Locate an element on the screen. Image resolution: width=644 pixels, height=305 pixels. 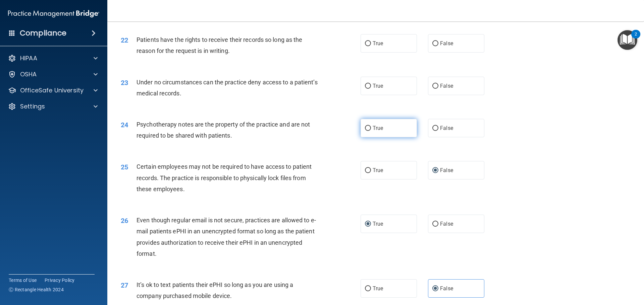
span: Patients have the rights to receive their records so long as the reason for the request is in wri... is located at coordinates (219, 45).